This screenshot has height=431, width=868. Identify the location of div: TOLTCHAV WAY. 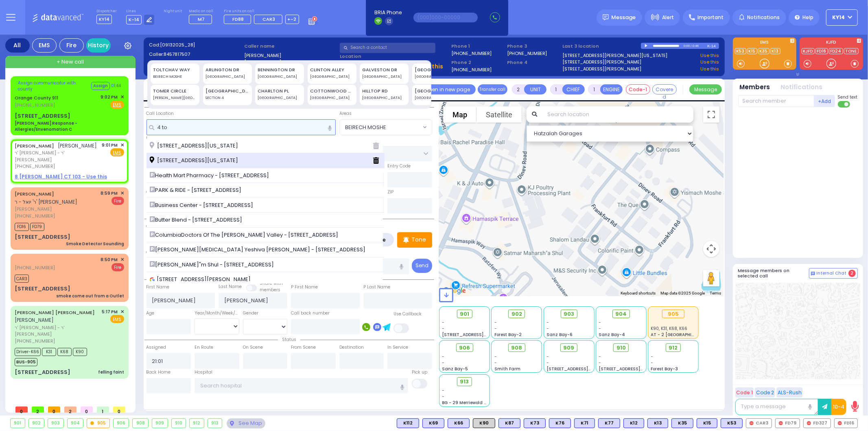
(175, 69).